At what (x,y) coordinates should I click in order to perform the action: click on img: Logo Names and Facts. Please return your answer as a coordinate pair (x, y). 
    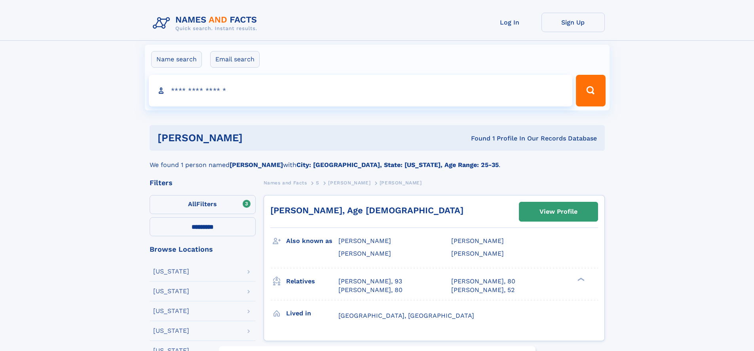
    Looking at the image, I should click on (207, 23).